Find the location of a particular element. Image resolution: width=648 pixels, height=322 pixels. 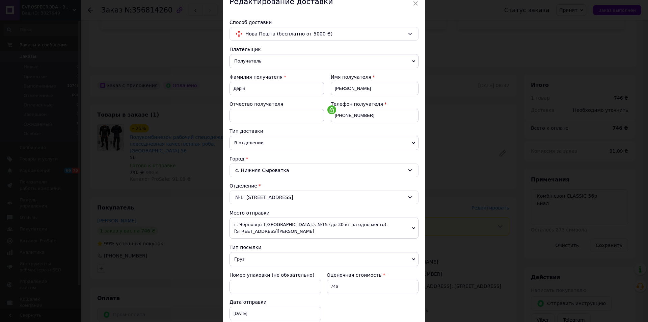

div: Дата отправки is located at coordinates (275, 302).